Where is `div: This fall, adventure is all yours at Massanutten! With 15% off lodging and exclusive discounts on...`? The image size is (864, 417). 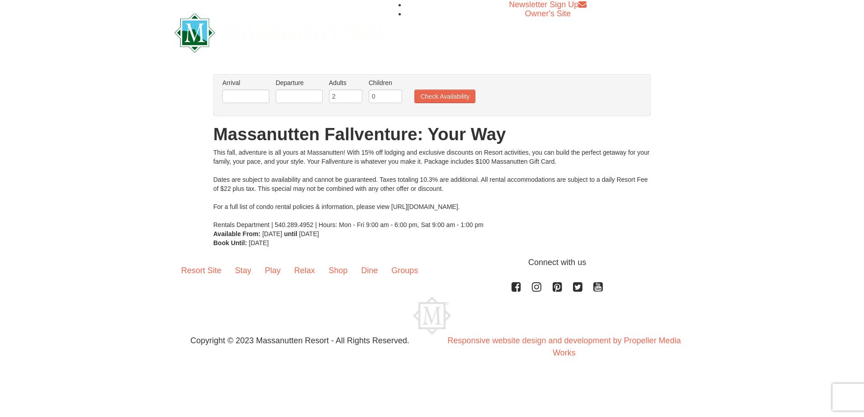 div: This fall, adventure is all yours at Massanutten! With 15% off lodging and exclusive discounts on... is located at coordinates (432, 188).